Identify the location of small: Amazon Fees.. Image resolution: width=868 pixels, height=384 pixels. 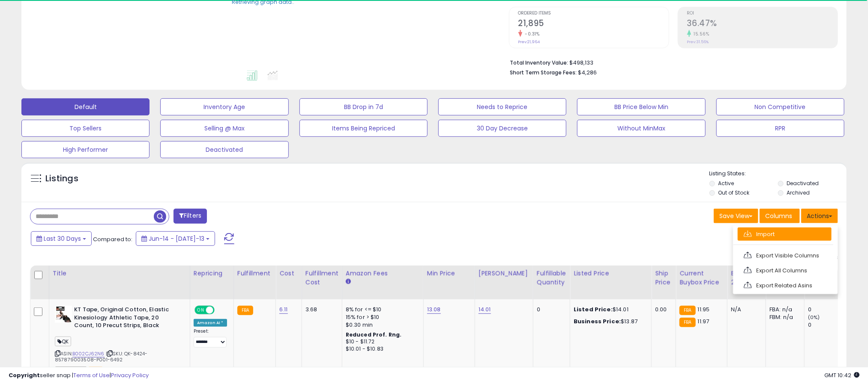
(348, 282).